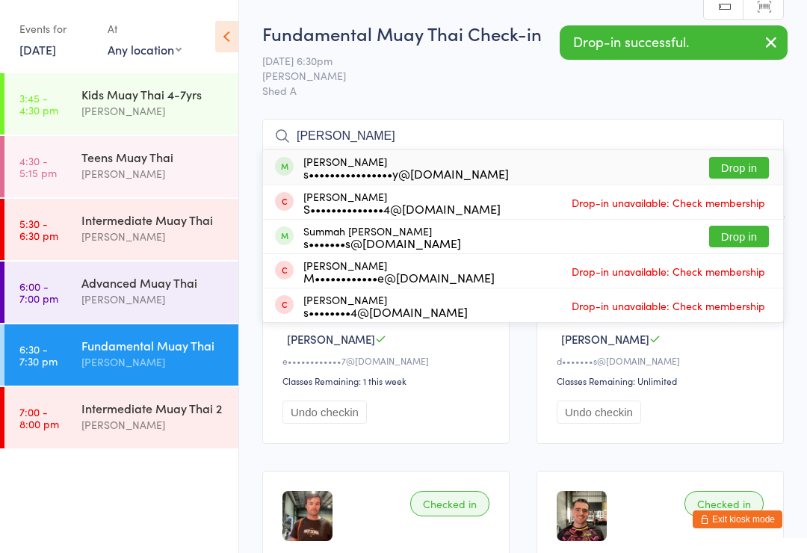  I want to click on img: image1743402197.png, so click(582, 516).